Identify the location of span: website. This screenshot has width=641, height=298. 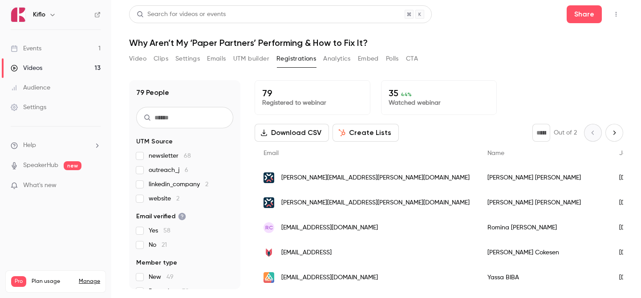
(164, 199).